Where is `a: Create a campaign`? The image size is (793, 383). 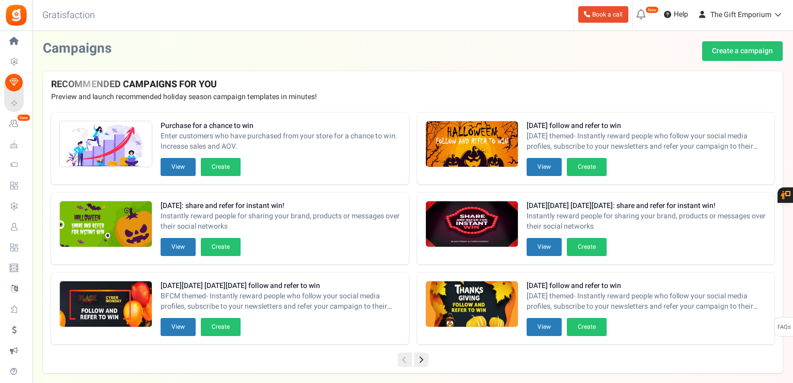 a: Create a campaign is located at coordinates (742, 51).